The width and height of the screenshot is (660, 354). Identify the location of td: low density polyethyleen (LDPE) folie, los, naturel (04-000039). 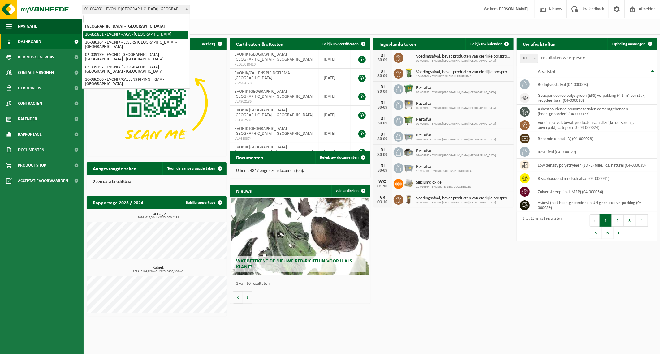
(595, 165).